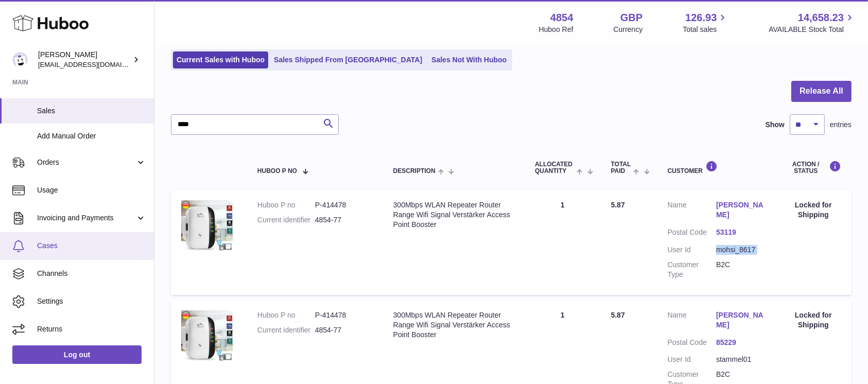  Describe the element at coordinates (821, 91) in the screenshot. I see `button: Release All` at that location.